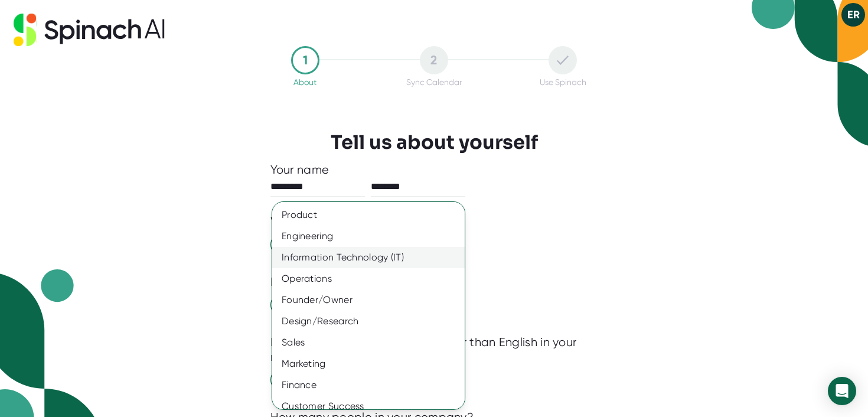 The height and width of the screenshot is (417, 868). Describe the element at coordinates (368, 215) in the screenshot. I see `div: Product` at that location.